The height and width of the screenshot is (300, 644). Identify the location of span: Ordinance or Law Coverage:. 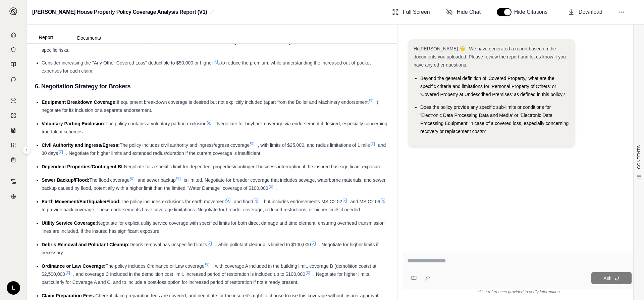
(74, 266).